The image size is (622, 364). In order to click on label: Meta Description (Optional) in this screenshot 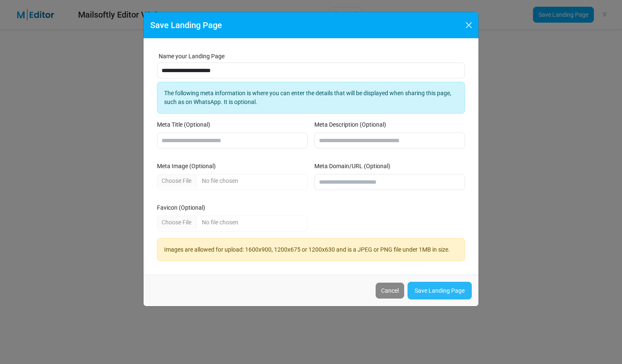, I will do `click(350, 124)`.